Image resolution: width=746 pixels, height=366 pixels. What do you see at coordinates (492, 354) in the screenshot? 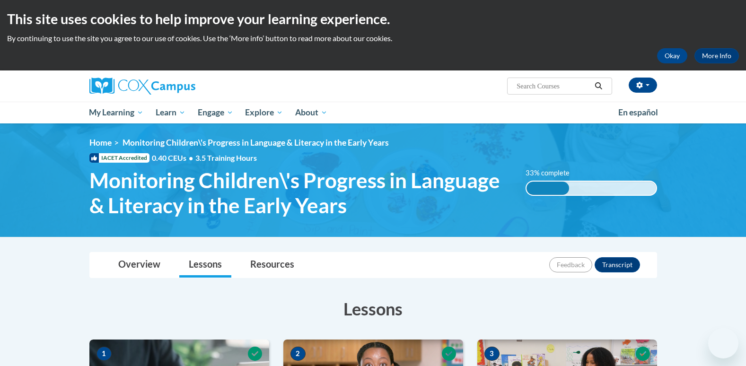
I see `span: 3` at bounding box center [492, 354].